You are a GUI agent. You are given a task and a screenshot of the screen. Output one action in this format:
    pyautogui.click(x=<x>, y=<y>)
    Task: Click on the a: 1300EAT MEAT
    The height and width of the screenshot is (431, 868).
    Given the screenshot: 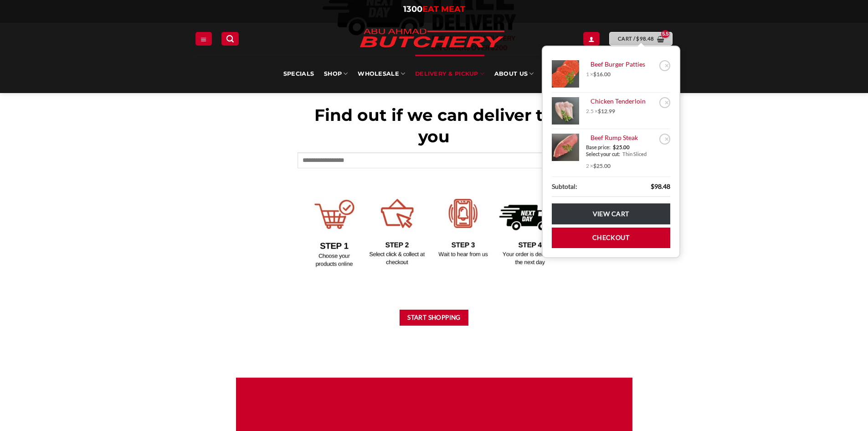 What is the action you would take?
    pyautogui.click(x=434, y=9)
    